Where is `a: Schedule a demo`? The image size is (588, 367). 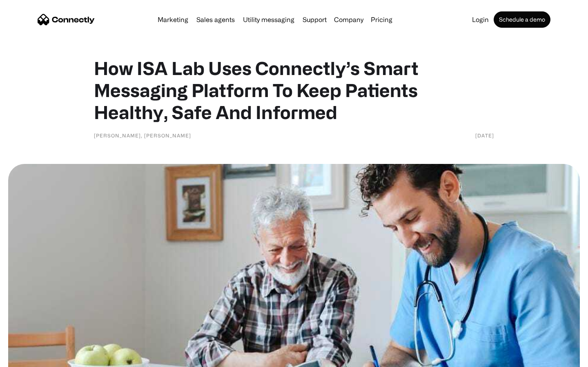
a: Schedule a demo is located at coordinates (522, 20).